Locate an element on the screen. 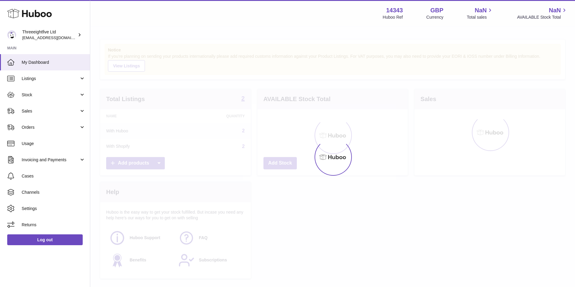 This screenshot has width=575, height=287. img: internalAdmin-14343@internal.huboo.com is located at coordinates (12, 35).